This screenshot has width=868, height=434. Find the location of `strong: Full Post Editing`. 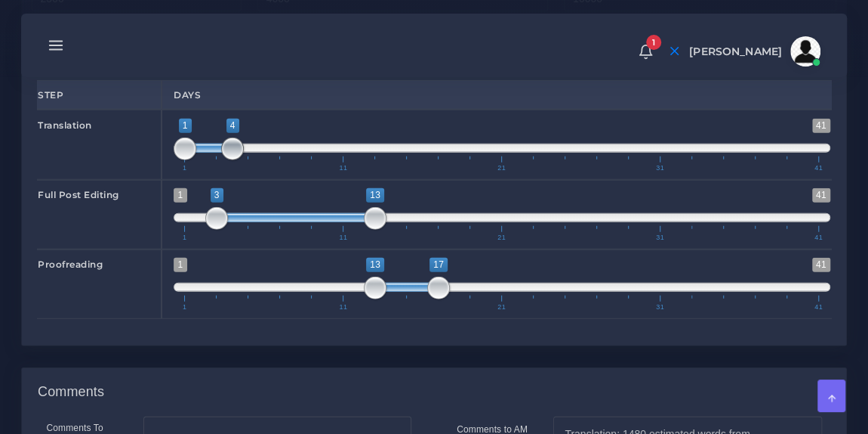

strong: Full Post Editing is located at coordinates (79, 194).